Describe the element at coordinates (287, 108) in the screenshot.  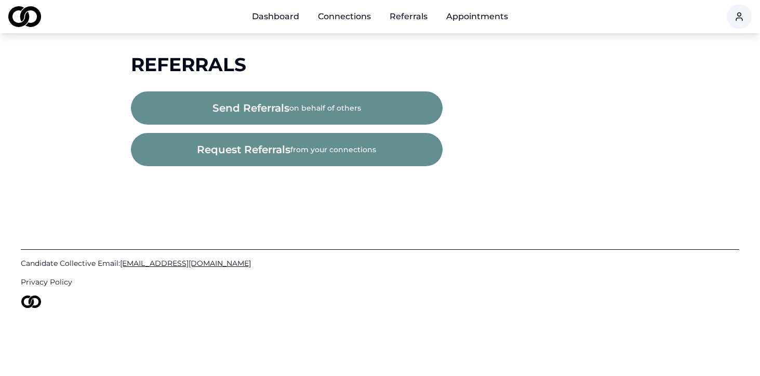
I see `button: send referralson behalf of others` at that location.